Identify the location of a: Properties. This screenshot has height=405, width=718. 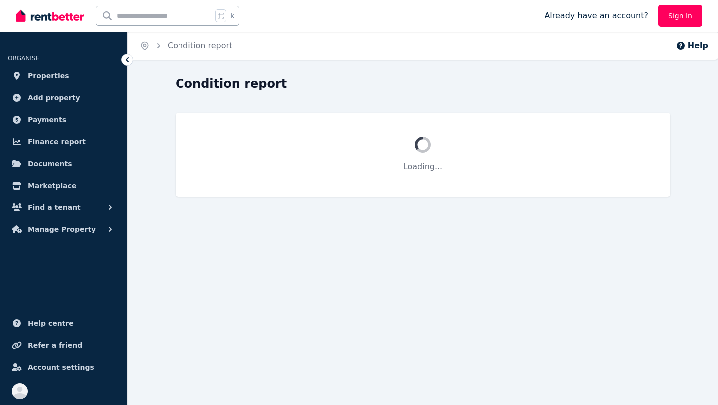
(63, 76).